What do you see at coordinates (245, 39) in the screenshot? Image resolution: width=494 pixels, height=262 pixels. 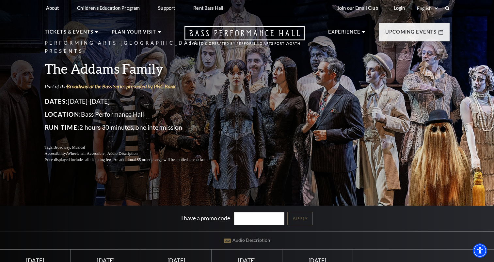 I see `a: Open this option` at bounding box center [245, 39].